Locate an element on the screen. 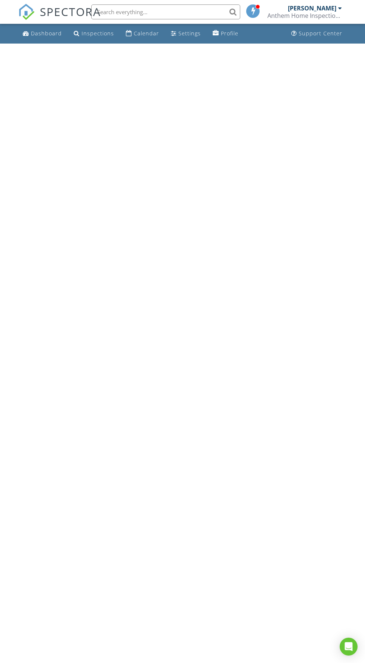 This screenshot has width=365, height=663. img: The Best Home Inspection Software - Spectora is located at coordinates (26, 12).